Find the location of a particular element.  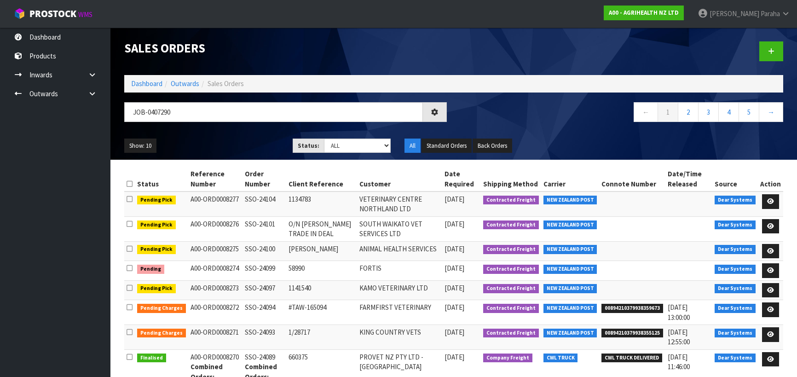

th: Reference Number is located at coordinates (215, 179).